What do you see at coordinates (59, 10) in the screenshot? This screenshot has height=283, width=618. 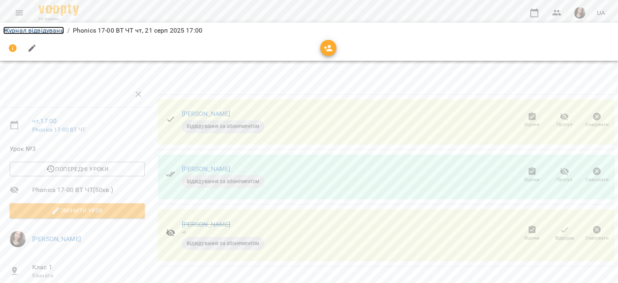 I see `img: Voopty Logo` at bounding box center [59, 10].